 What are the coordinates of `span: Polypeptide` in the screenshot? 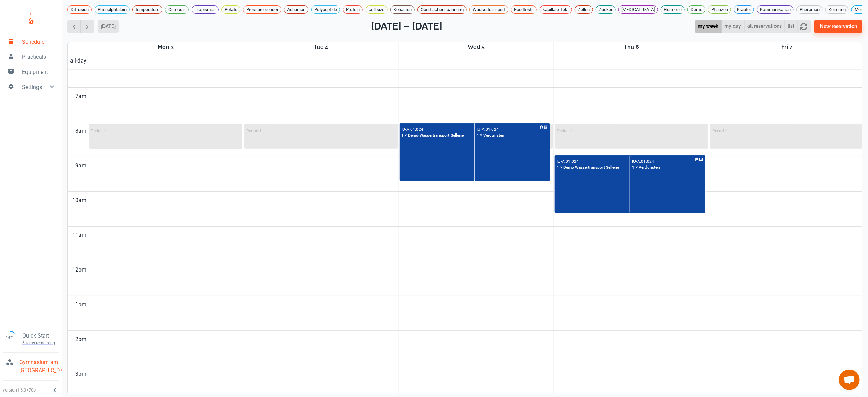 It's located at (325, 10).